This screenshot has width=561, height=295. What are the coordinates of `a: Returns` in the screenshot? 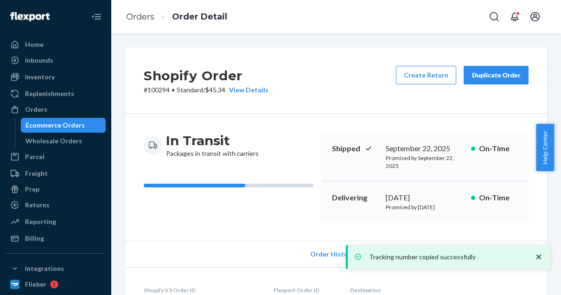 It's located at (56, 205).